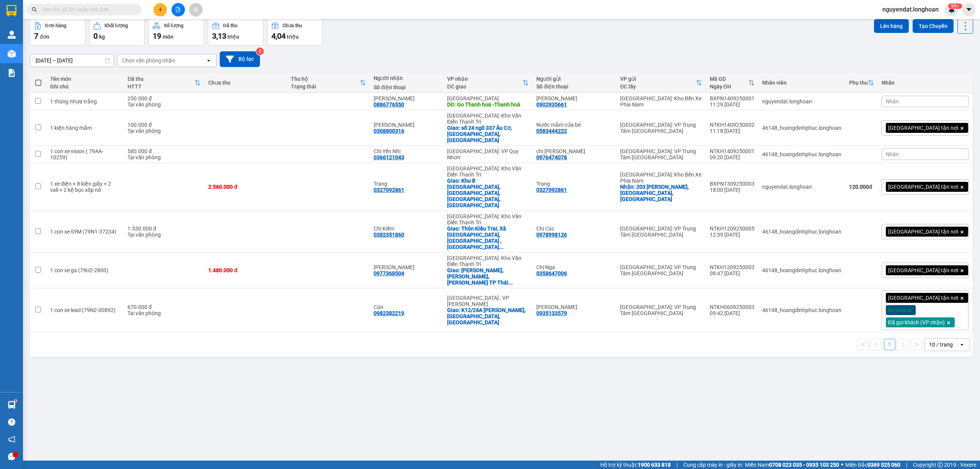 This screenshot has height=469, width=980. What do you see at coordinates (85, 187) in the screenshot?
I see `div: 1 xe điện + 8 kiện giấy + 2 vali + 2 kệ bọc xốp nổ` at bounding box center [85, 187].